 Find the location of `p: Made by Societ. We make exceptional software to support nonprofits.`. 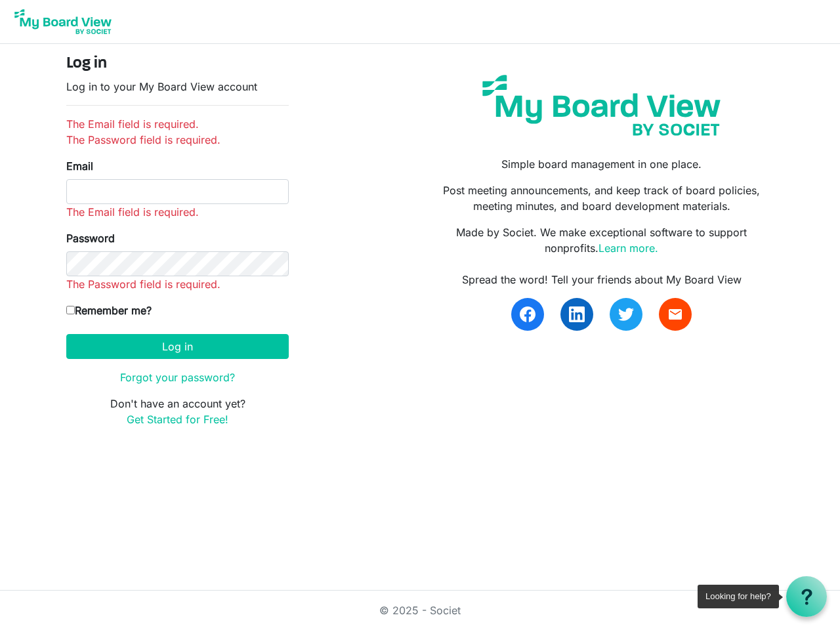

p: Made by Societ. We make exceptional software to support nonprofits. is located at coordinates (602, 240).